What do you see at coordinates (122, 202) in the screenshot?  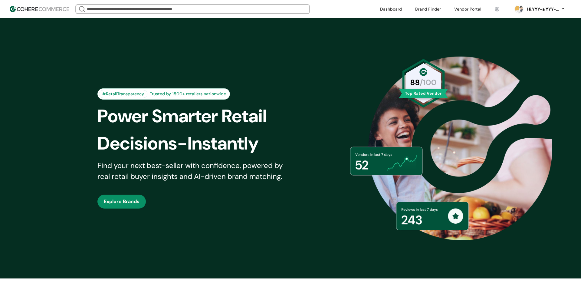 I see `button: Explore Brands` at bounding box center [122, 202].